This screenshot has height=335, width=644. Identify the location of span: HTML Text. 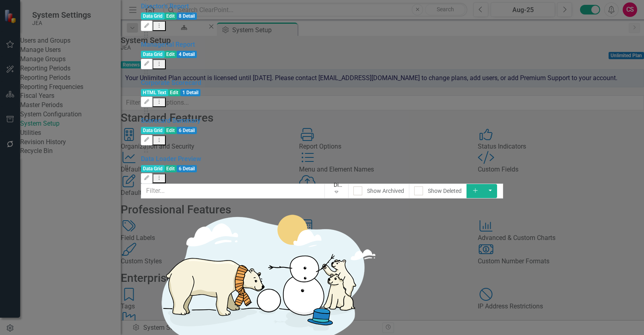
(155, 93).